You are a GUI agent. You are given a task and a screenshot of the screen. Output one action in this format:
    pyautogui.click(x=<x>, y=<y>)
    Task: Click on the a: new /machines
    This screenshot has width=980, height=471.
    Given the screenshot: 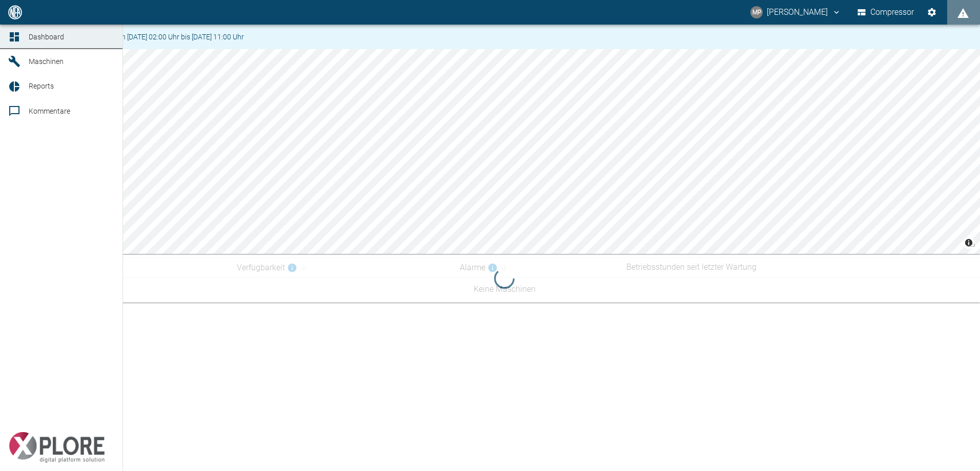 What is the action you would take?
    pyautogui.click(x=110, y=62)
    